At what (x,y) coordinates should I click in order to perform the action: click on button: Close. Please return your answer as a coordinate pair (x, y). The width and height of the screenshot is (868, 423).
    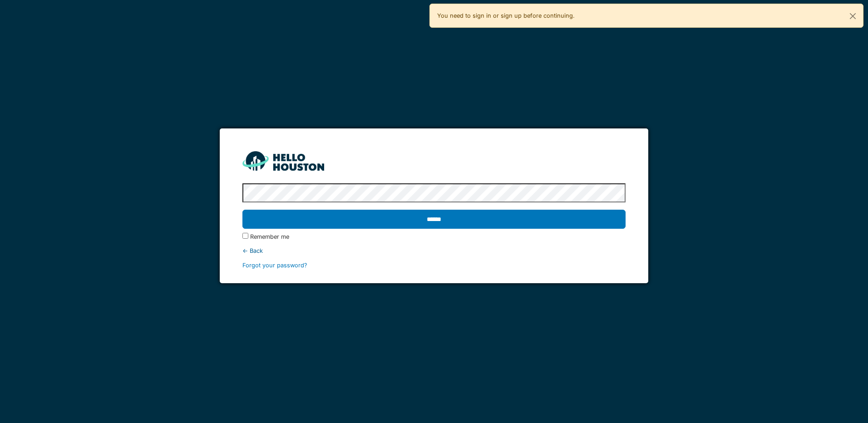
    Looking at the image, I should click on (852, 16).